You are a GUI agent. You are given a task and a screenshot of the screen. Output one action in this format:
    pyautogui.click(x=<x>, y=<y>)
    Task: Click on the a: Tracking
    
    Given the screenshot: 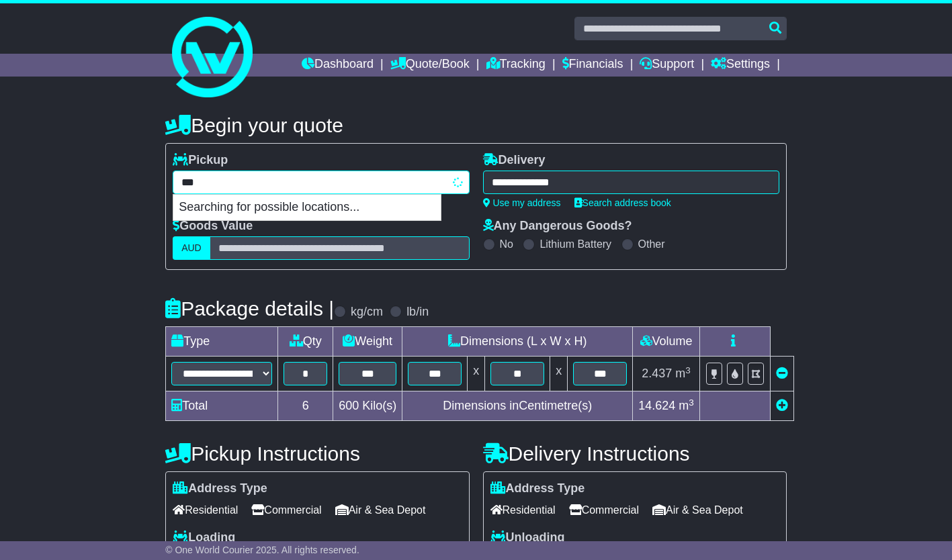 What is the action you would take?
    pyautogui.click(x=516, y=65)
    